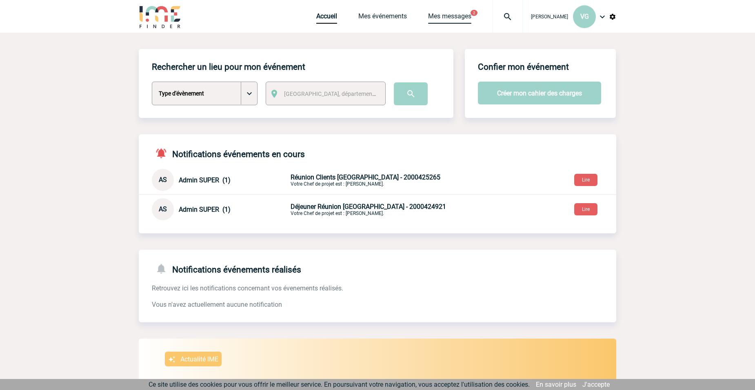 The height and width of the screenshot is (390, 755). What do you see at coordinates (228, 153) in the screenshot?
I see `h4: Notifications événements en cours` at bounding box center [228, 153].